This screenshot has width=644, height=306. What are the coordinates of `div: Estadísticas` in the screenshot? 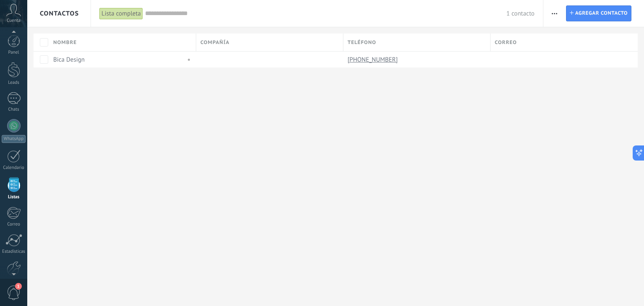 It's located at (14, 251).